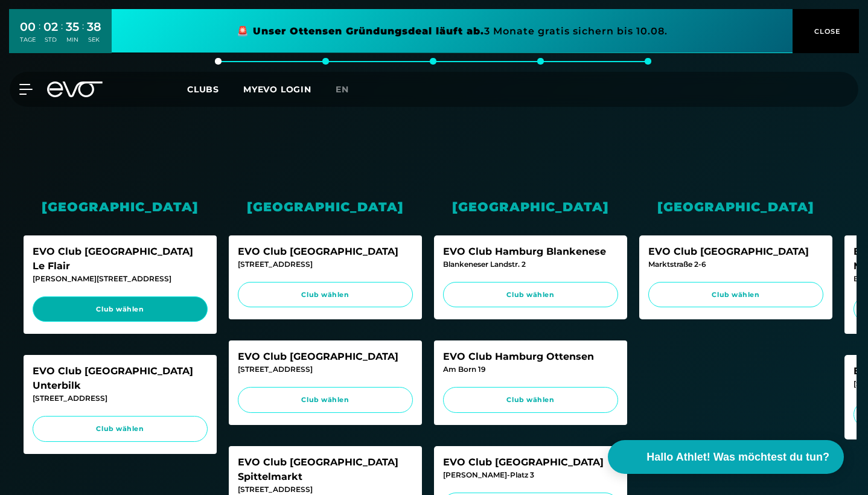 This screenshot has width=868, height=495. Describe the element at coordinates (531, 252) in the screenshot. I see `div: EVO Club Hamburg Blankenese` at that location.